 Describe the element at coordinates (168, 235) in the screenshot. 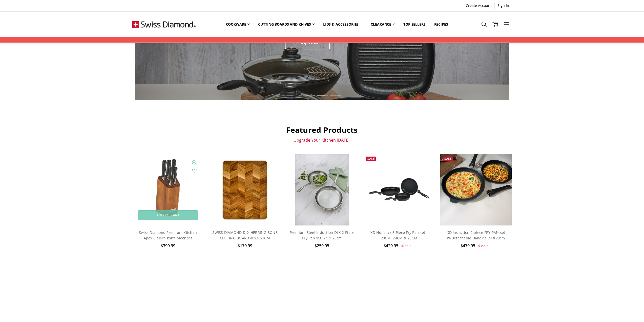

I see `a: Swiss Diamond Premium Kitchen Apex 6 piece knife block set` at that location.